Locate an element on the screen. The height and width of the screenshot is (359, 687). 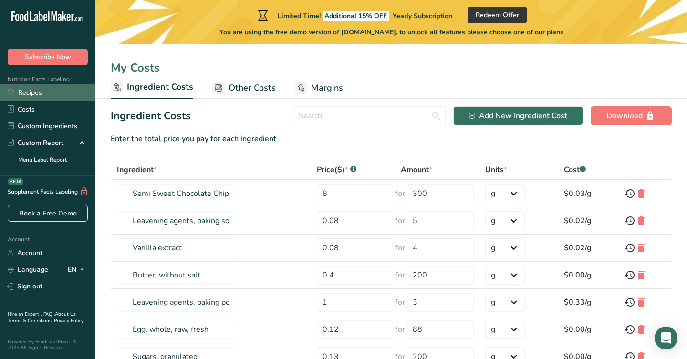
span: Ingredient Costs is located at coordinates (160, 87).